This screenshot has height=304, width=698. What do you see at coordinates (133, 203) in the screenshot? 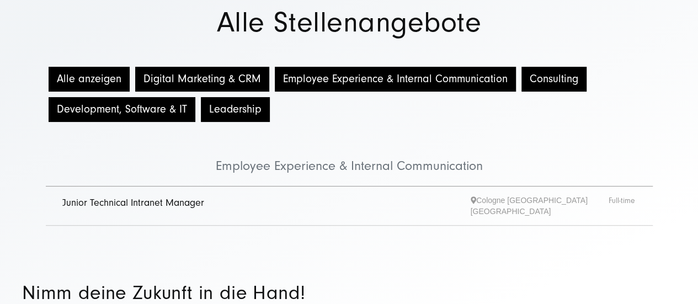
I see `a: Junior Technical Intranet Manager` at bounding box center [133, 203].